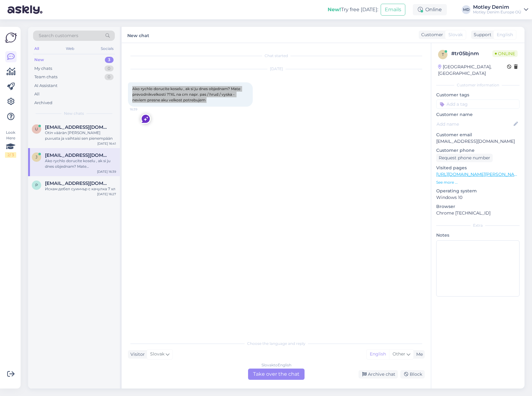 Image resolution: width=532 pixels, height=396 pixels. Describe the element at coordinates (472, 54) in the screenshot. I see `div: # tr05bjnm` at that location.